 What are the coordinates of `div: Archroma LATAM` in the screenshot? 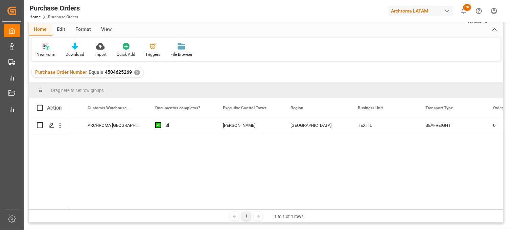 It's located at (421, 11).